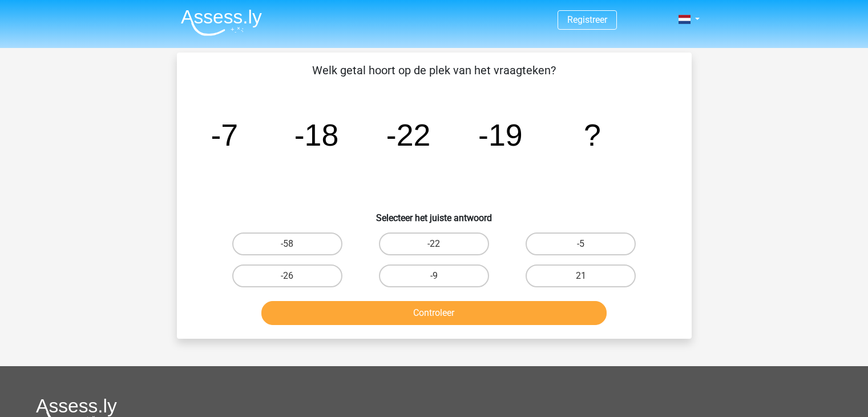  What do you see at coordinates (434, 244) in the screenshot?
I see `label: -22` at bounding box center [434, 244].